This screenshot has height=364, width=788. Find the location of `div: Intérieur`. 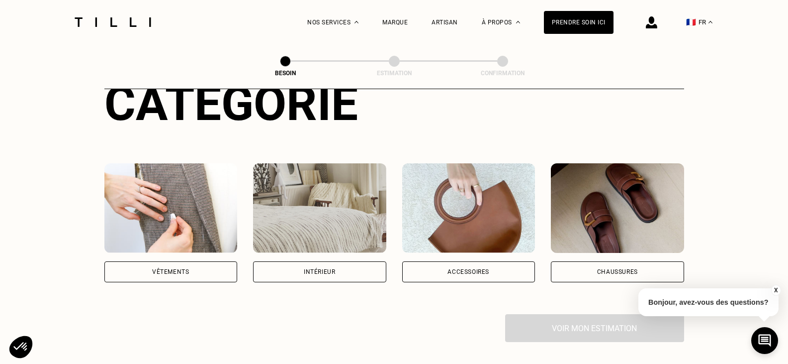

div: Intérieur is located at coordinates (319, 272).